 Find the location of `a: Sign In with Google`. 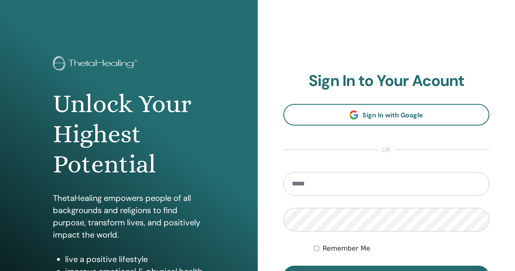

a: Sign In with Google is located at coordinates (386, 114).